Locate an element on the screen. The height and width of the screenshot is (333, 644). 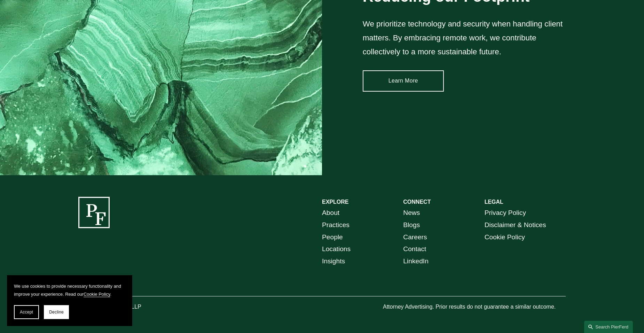
section: Cookie banner is located at coordinates (70, 301).